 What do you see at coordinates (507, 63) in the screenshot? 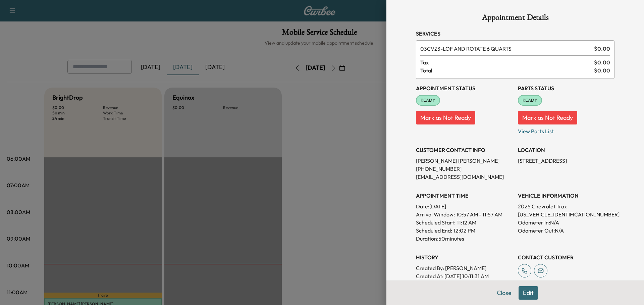
I see `span: Tax` at bounding box center [507, 63].